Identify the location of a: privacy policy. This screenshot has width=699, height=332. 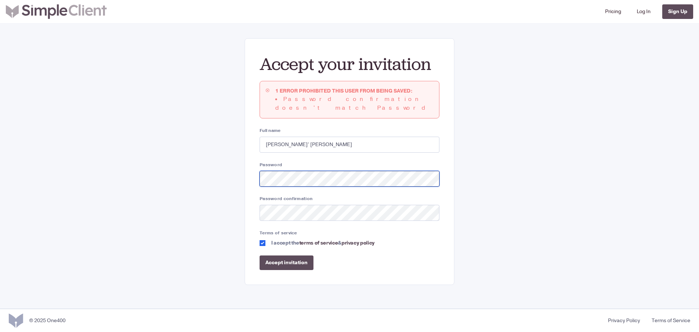
(358, 243).